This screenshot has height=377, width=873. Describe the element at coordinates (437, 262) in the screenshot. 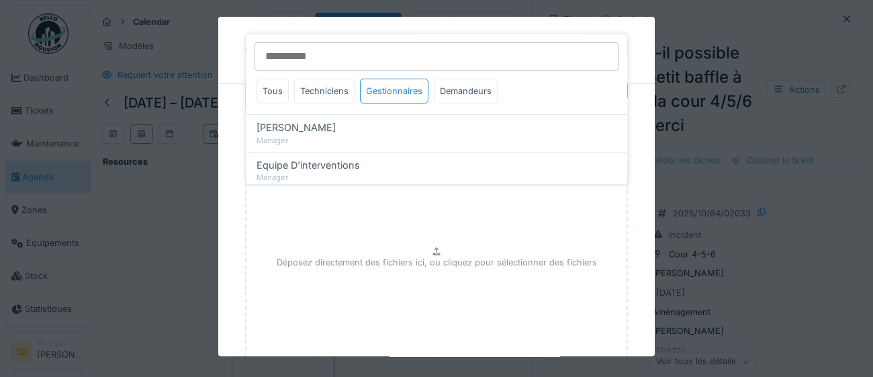

I see `p: Déposez directement des fichiers ici, ou cliquez pour sélectionner des fichiers` at that location.